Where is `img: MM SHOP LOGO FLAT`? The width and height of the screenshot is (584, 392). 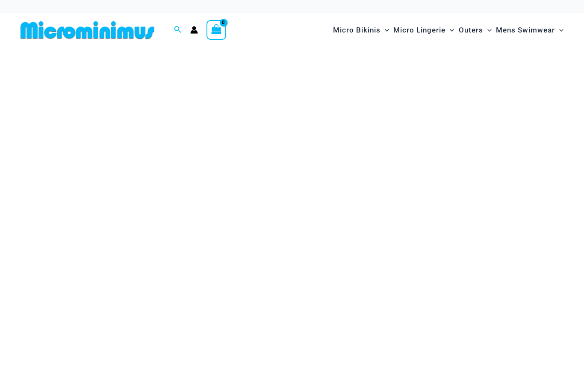 img: MM SHOP LOGO FLAT is located at coordinates (87, 30).